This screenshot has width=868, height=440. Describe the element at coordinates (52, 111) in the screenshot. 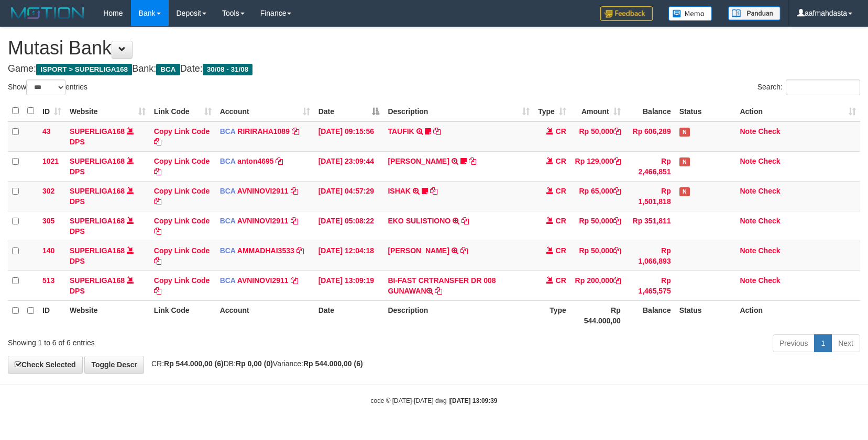

I see `th: ID: activate to sort column ascending` at that location.